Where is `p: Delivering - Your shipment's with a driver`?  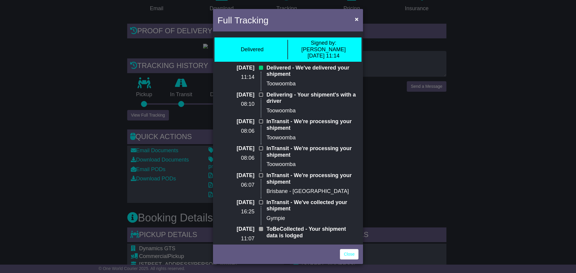 p: Delivering - Your shipment's with a driver is located at coordinates (312, 98).